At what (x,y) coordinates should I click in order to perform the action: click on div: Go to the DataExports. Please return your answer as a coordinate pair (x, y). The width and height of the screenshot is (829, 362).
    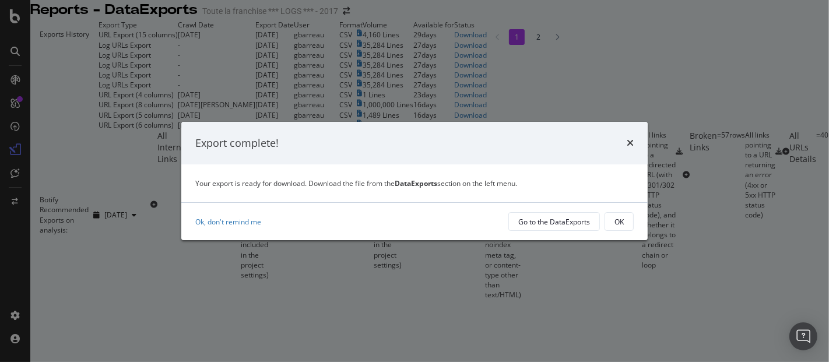
    Looking at the image, I should click on (554, 222).